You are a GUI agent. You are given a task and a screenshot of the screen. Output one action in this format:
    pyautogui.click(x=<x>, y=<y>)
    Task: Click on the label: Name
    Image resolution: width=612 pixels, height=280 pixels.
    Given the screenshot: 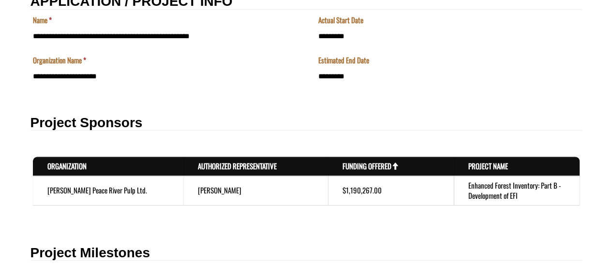 What is the action you would take?
    pyautogui.click(x=42, y=20)
    